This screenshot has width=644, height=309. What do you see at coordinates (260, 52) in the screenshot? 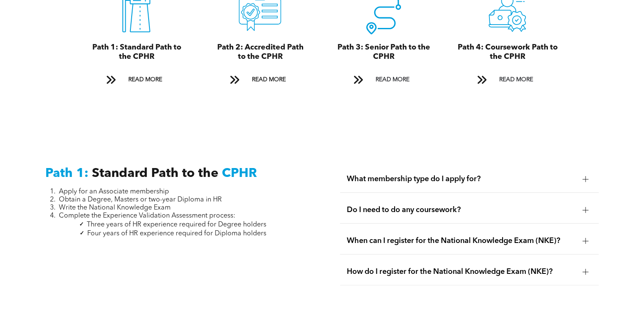
I see `span: Path 2: Accredited Path to the CPHR` at bounding box center [260, 52].